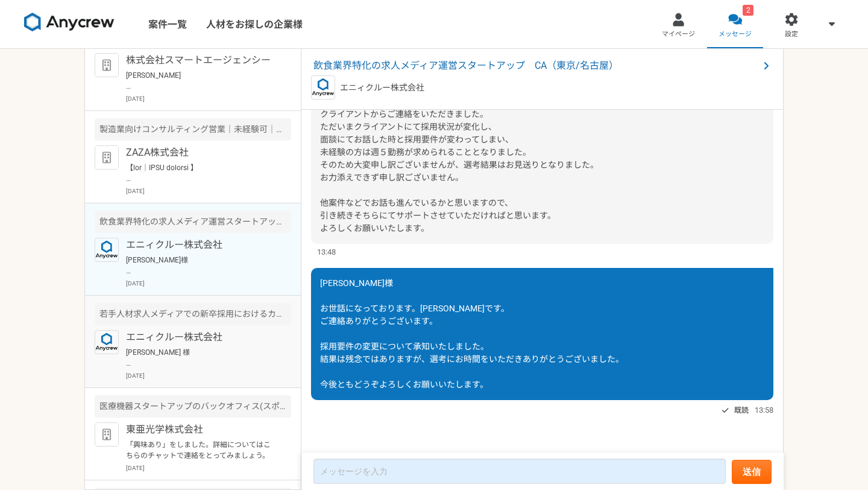 The height and width of the screenshot is (490, 868). Describe the element at coordinates (326, 252) in the screenshot. I see `span: 13:48` at that location.